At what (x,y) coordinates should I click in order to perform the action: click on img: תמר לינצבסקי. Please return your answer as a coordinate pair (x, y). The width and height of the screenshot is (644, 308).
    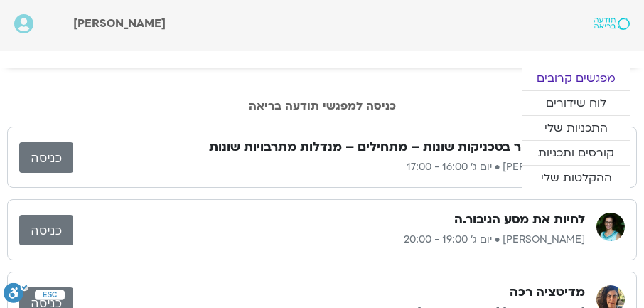
    Looking at the image, I should click on (611, 227).